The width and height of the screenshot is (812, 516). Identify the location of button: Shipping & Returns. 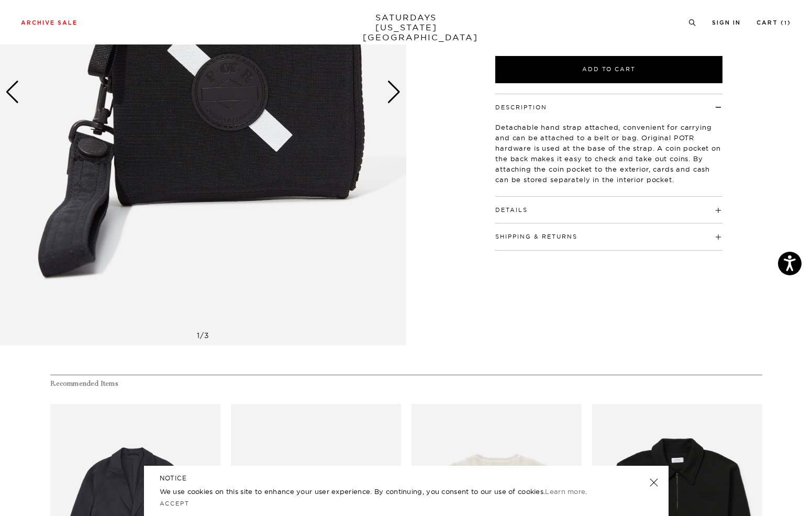
(536, 237).